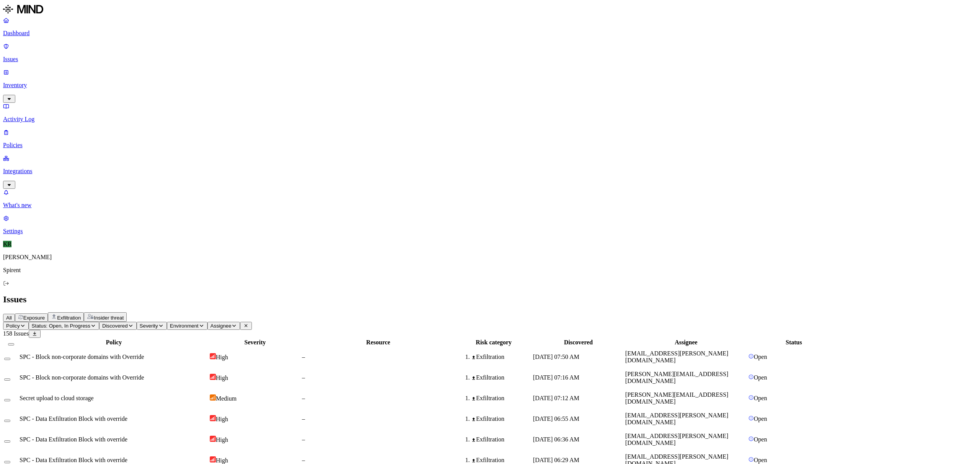 This screenshot has height=464, width=980. What do you see at coordinates (490, 59) in the screenshot?
I see `p: Issues` at bounding box center [490, 59].